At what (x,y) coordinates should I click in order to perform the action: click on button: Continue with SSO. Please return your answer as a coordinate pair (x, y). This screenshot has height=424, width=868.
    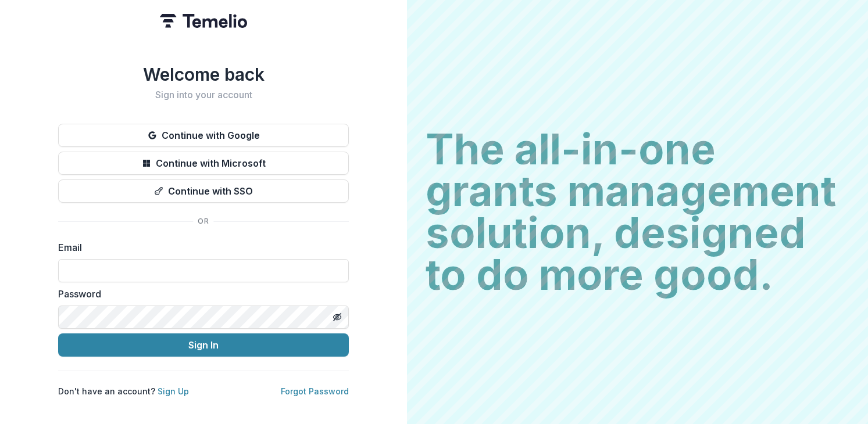
    Looking at the image, I should click on (203, 191).